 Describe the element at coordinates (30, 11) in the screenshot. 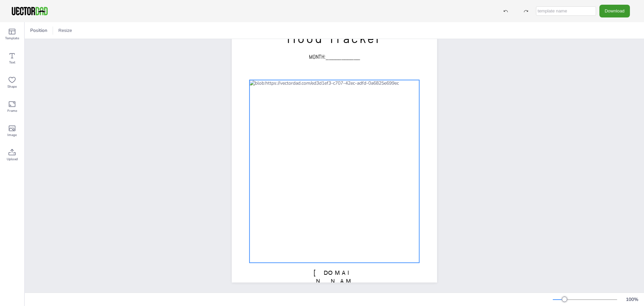

I see `img: VectorDad-1.png` at that location.